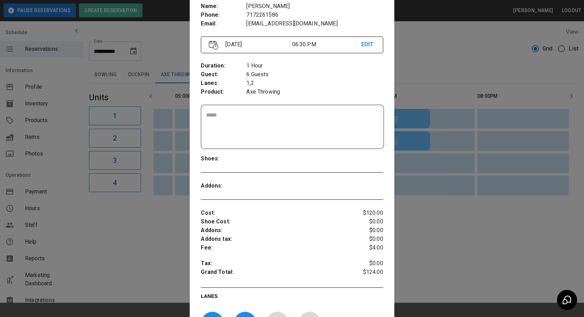  I want to click on p: 06:30 PM, so click(326, 44).